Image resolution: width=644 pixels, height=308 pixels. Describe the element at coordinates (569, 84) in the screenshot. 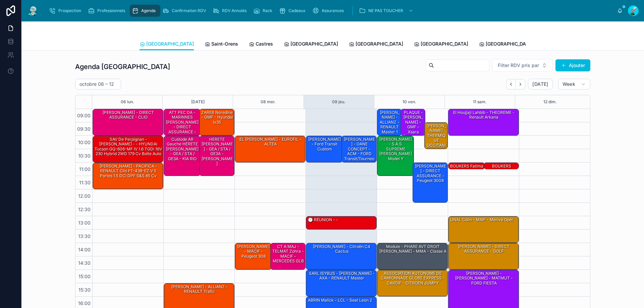

I see `span: Week` at that location.